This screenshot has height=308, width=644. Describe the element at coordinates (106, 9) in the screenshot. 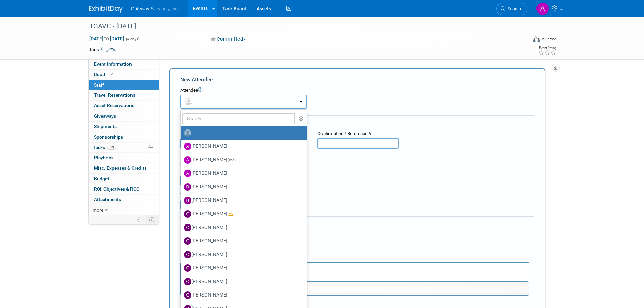

I see `img: ExhibitDay` at that location.